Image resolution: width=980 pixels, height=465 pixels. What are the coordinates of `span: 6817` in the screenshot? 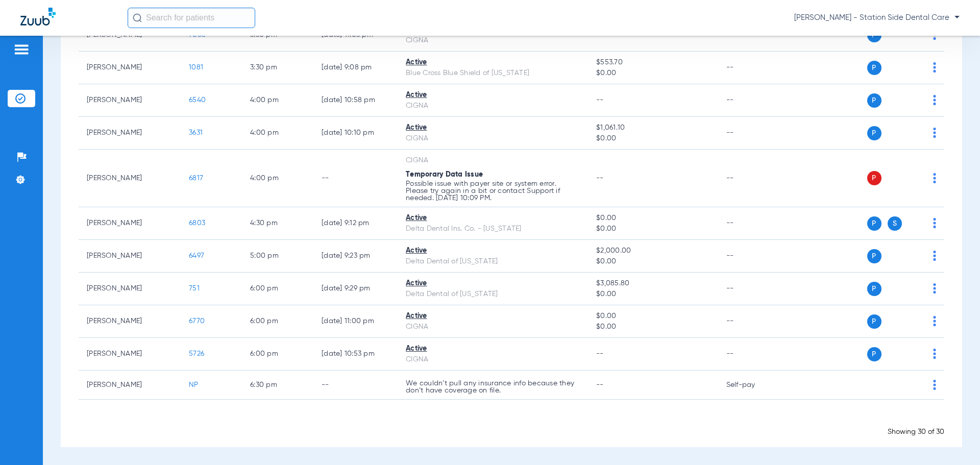 It's located at (196, 178).